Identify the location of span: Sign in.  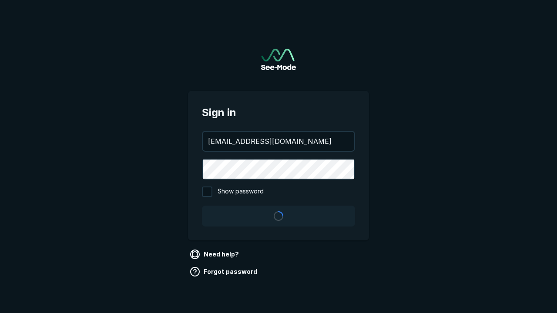
(278, 113).